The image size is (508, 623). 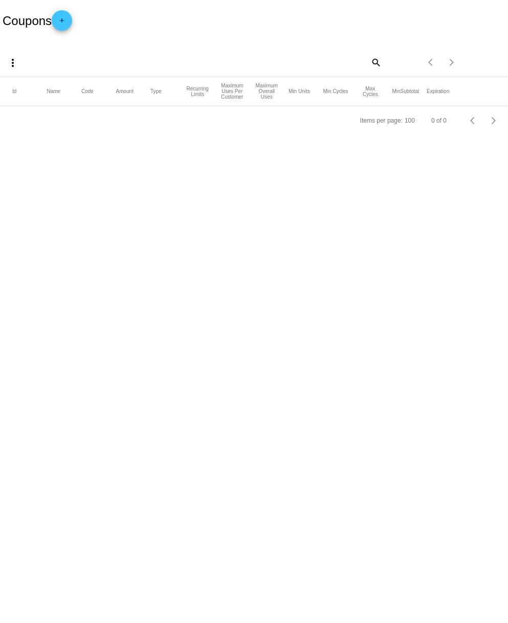 I want to click on button: Change sorting for Id, so click(x=14, y=92).